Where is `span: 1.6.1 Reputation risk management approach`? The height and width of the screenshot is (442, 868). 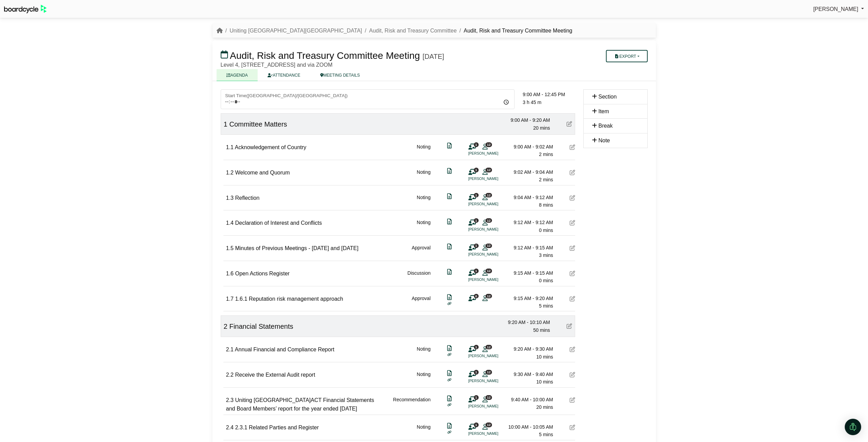
span: 1.6.1 Reputation risk management approach is located at coordinates (289, 299).